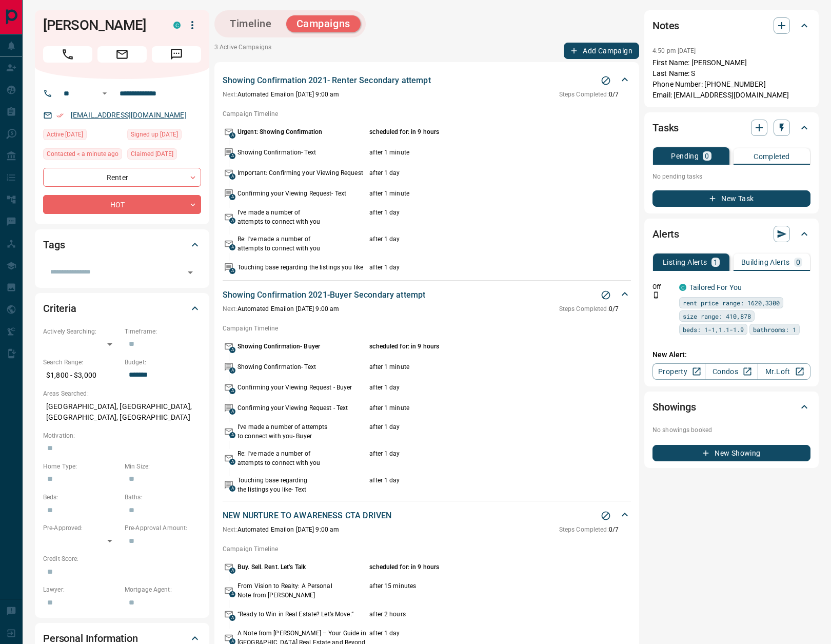 The image size is (831, 644). Describe the element at coordinates (82, 156) in the screenshot. I see `div: Sat Aug 16 2025` at that location.